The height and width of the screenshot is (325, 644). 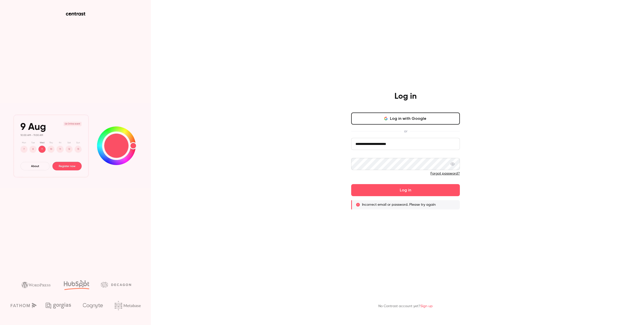 What do you see at coordinates (426, 306) in the screenshot?
I see `a: Sign up` at bounding box center [426, 306].